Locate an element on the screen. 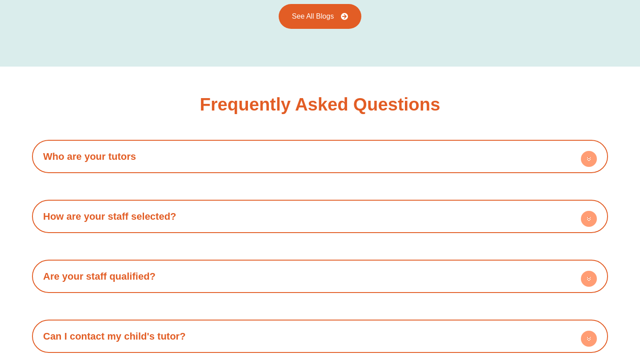  h4: How are your staff selected? is located at coordinates (320, 217).